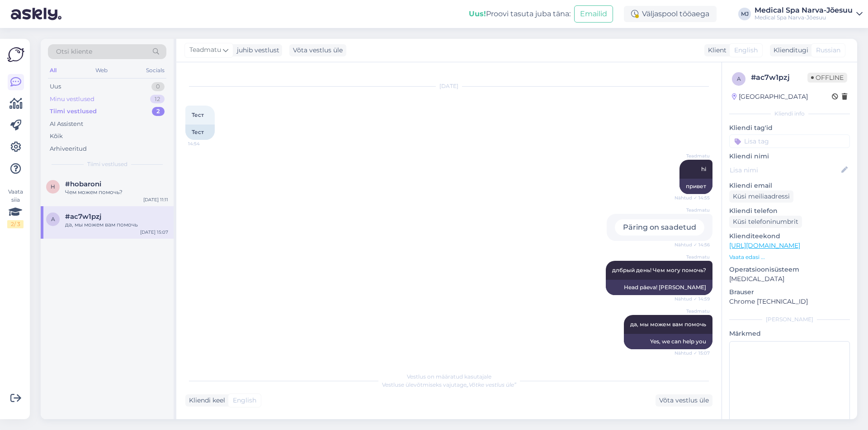 This screenshot has height=430, width=868. I want to click on span: Nähtud ✓ 14:56, so click(692, 244).